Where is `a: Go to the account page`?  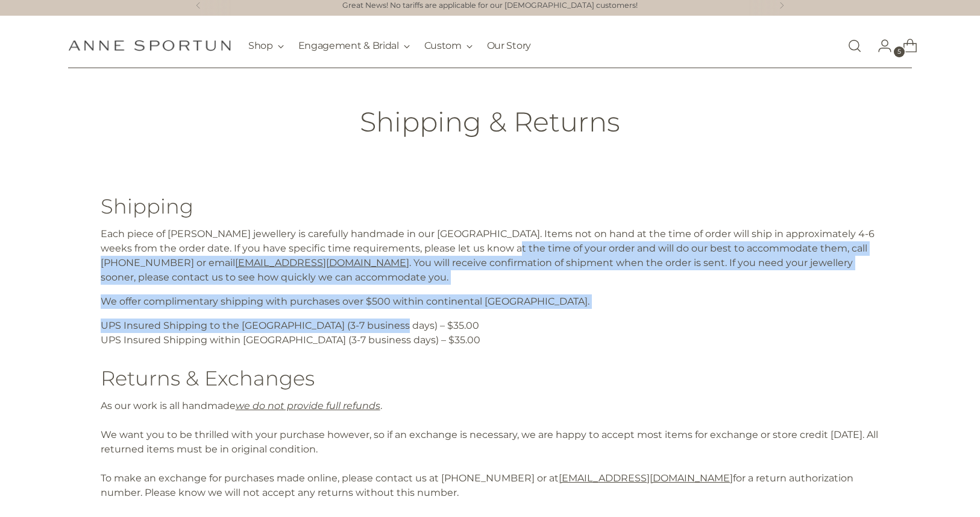 a: Go to the account page is located at coordinates (880, 46).